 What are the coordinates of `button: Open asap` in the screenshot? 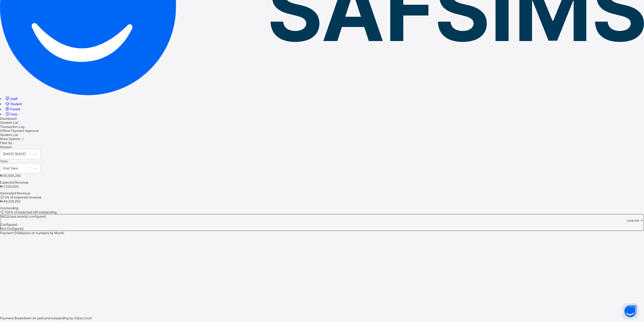 It's located at (630, 311).